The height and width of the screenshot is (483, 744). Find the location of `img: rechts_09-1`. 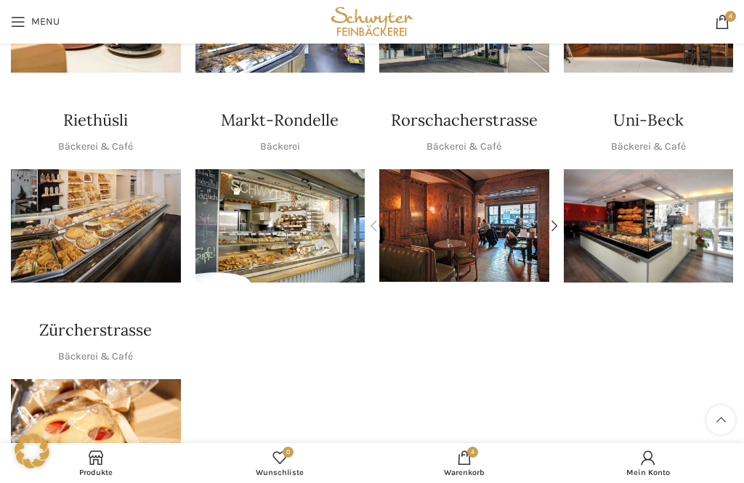

img: rechts_09-1 is located at coordinates (649, 225).